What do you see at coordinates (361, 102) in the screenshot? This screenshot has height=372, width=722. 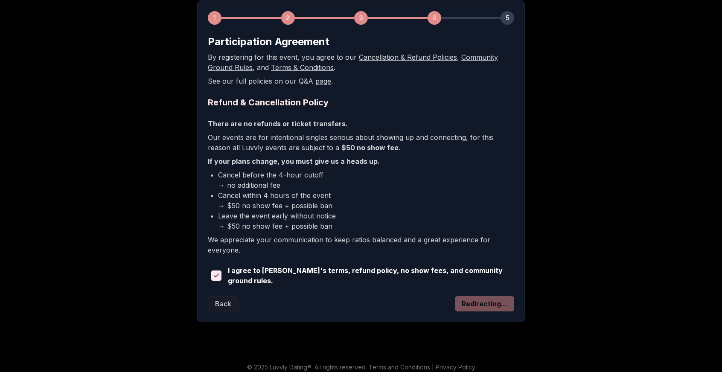 I see `h2: Refund & Cancellation Policy` at bounding box center [361, 102].